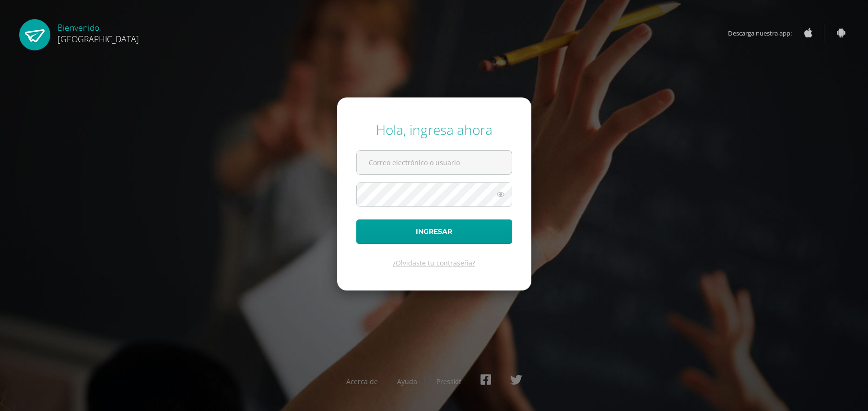 The width and height of the screenshot is (868, 411). Describe the element at coordinates (362, 381) in the screenshot. I see `a: Acerca de` at that location.